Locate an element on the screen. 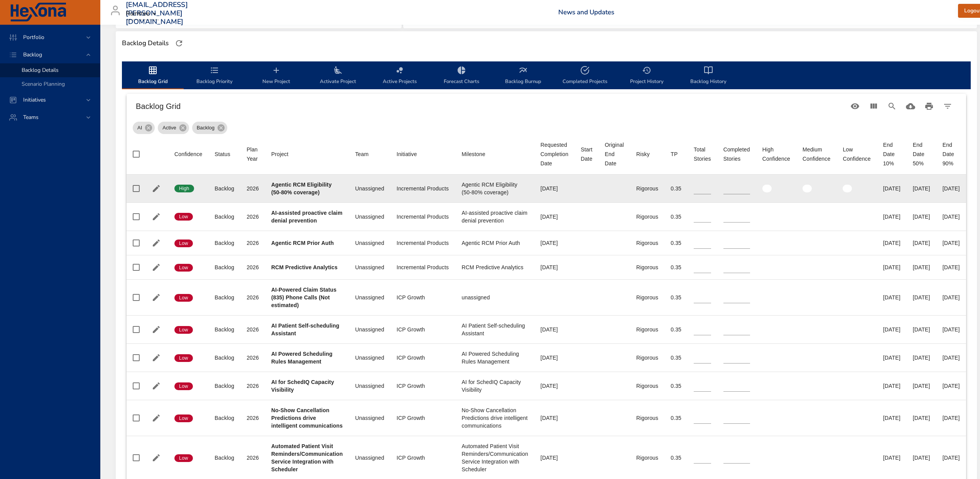 The image size is (980, 479). div: End Date 10% is located at coordinates (891, 154).